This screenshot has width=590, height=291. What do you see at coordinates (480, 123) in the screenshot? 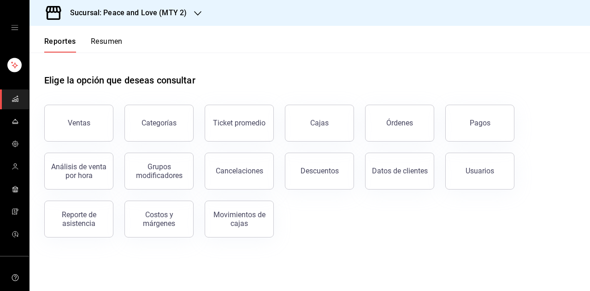
I see `button: Pagos` at bounding box center [480, 123].